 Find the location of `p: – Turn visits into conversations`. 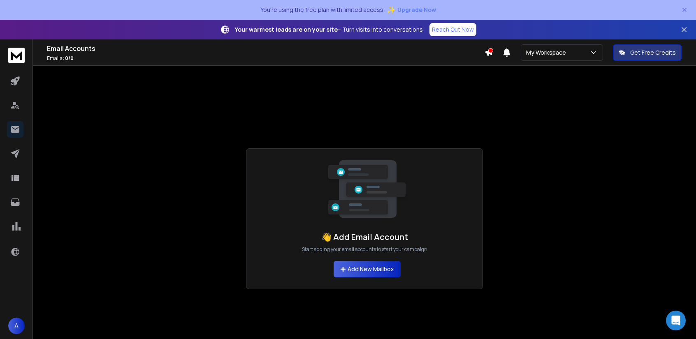

p: – Turn visits into conversations is located at coordinates (329, 30).